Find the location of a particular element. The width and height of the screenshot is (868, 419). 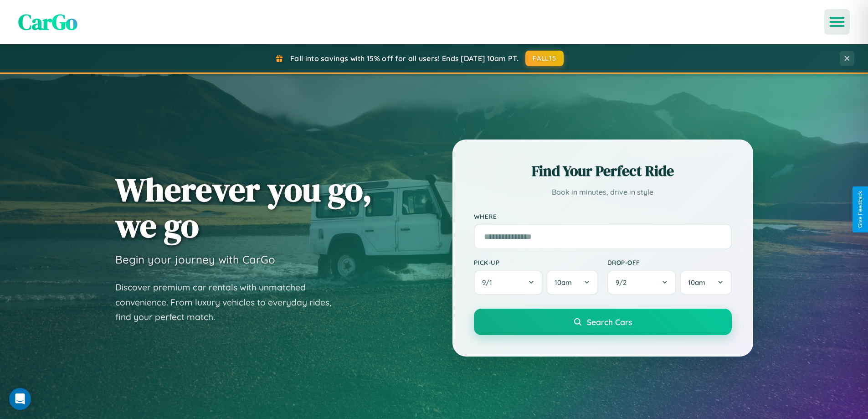

h1: Wherever you go, we go is located at coordinates (244, 208).